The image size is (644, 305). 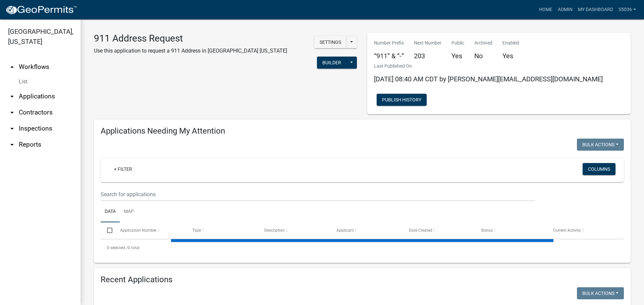 I want to click on span: Application Number, so click(x=138, y=230).